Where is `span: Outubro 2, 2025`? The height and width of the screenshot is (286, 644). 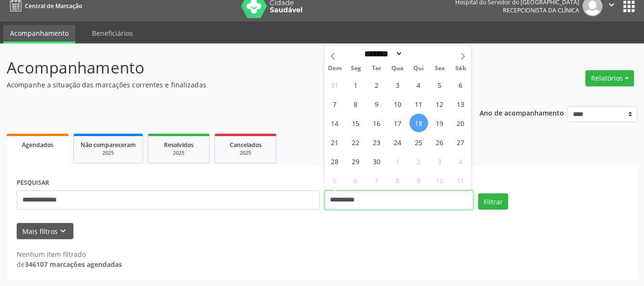
span: Outubro 2, 2025 is located at coordinates (419, 161).